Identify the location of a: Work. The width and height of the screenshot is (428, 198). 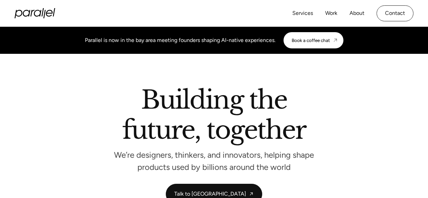
(331, 13).